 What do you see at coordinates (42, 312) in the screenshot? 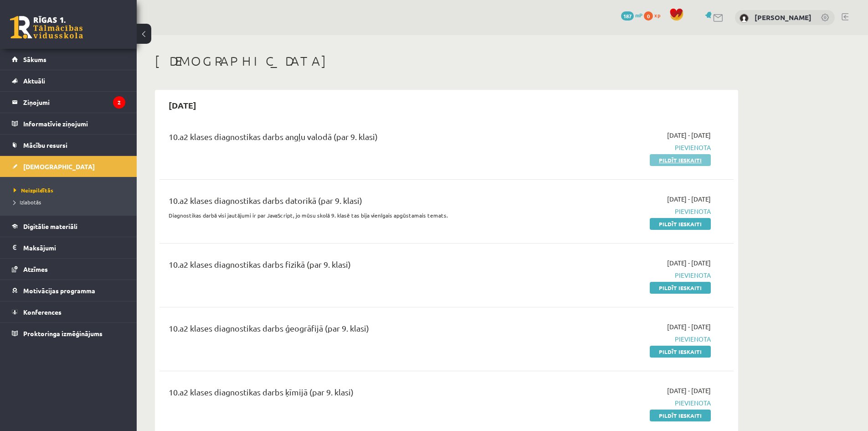
I see `span: Konferences` at bounding box center [42, 312].